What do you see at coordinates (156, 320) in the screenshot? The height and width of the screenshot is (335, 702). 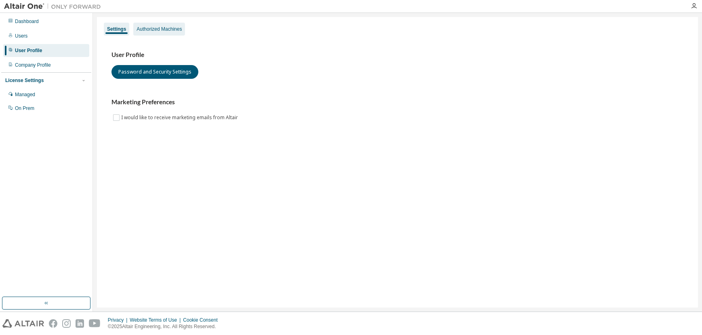 I see `div: Website Terms of Use` at bounding box center [156, 320].